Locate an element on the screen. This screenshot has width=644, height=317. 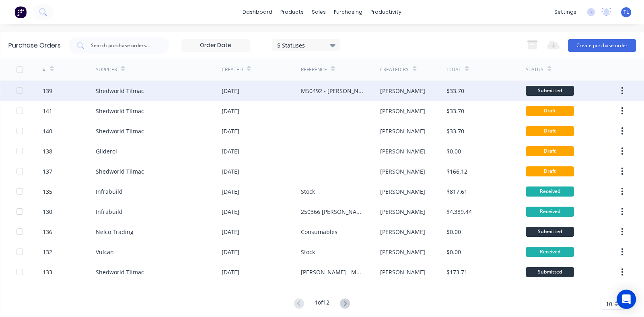
div: sales is located at coordinates (318, 12).